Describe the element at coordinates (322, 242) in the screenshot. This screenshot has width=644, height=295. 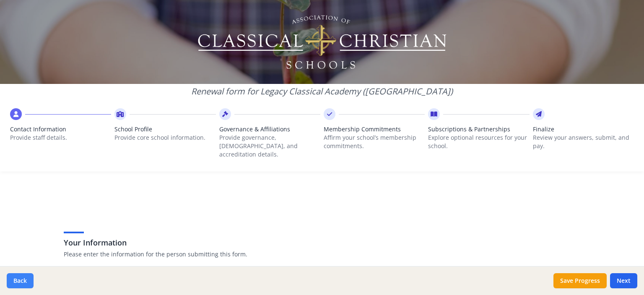
I see `h3: Your Information` at that location.